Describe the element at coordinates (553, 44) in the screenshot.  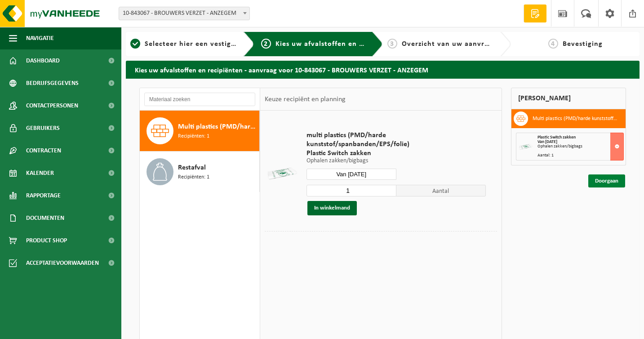
I see `span: 4` at that location.